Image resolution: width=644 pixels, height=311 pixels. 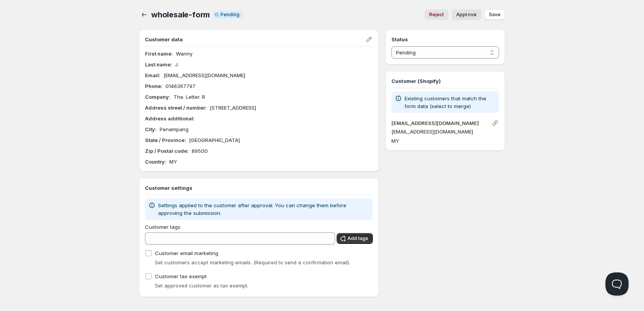 What do you see at coordinates (174, 130) in the screenshot?
I see `p: Penampang` at bounding box center [174, 130].